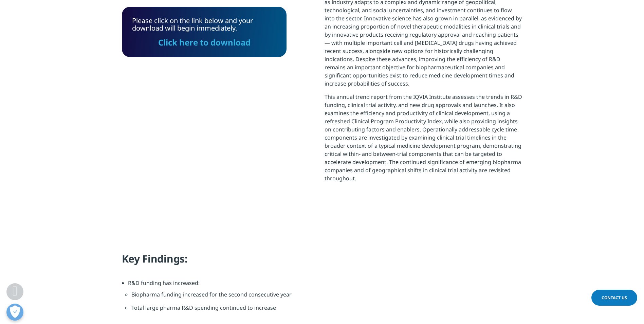 Image resolution: width=644 pixels, height=324 pixels. What do you see at coordinates (322, 261) in the screenshot?
I see `h4: Key Findings:` at bounding box center [322, 261].